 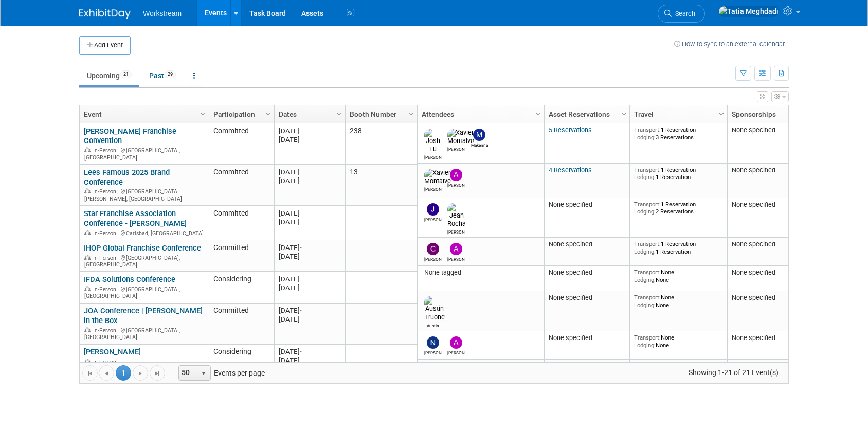 What do you see at coordinates (682, 14) in the screenshot?
I see `a: Search` at bounding box center [682, 14].